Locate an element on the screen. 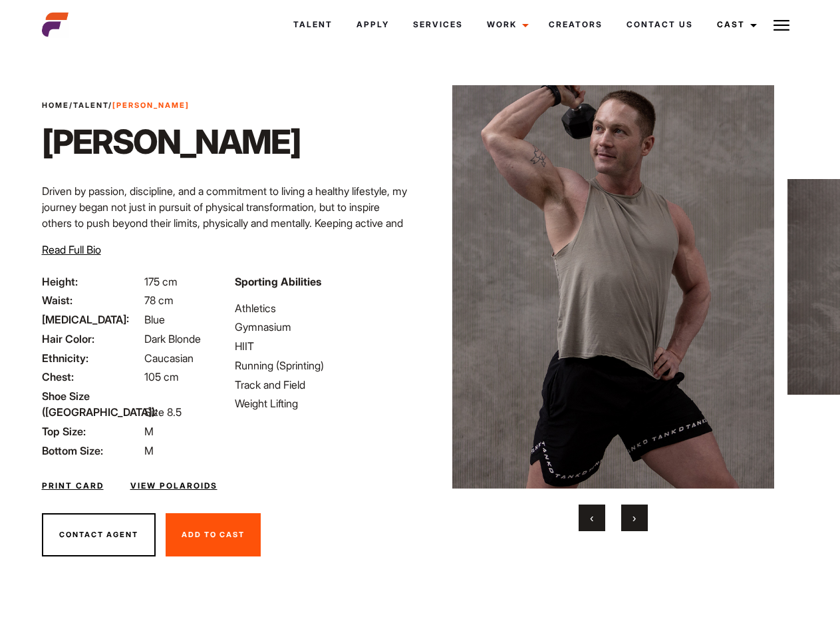 Image resolution: width=840 pixels, height=639 pixels. span: Bottom Size: is located at coordinates (92, 450).